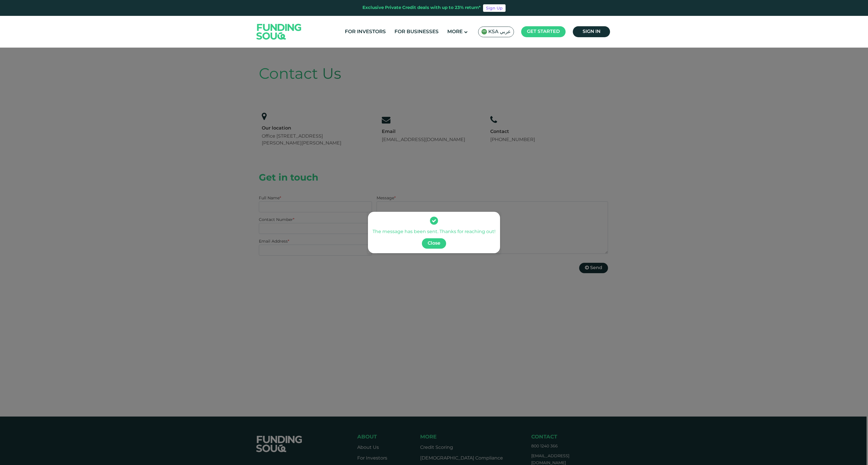  What do you see at coordinates (591, 32) in the screenshot?
I see `a: Sign in` at bounding box center [591, 32].